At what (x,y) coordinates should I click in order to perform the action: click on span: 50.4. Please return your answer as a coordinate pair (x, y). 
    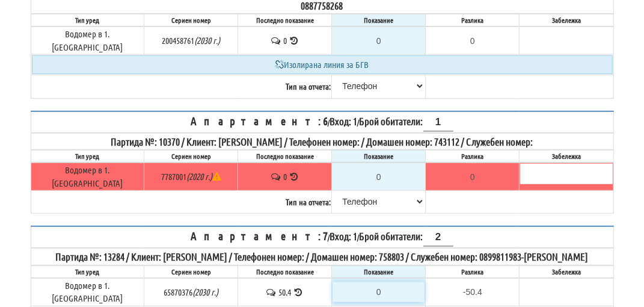
    Looking at the image, I should click on (284, 292).